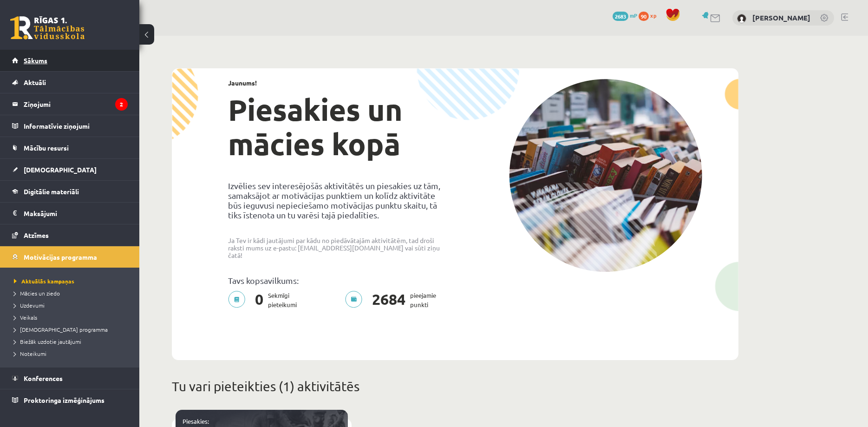  What do you see at coordinates (69, 235) in the screenshot?
I see `a: Atzīmes` at bounding box center [69, 235].